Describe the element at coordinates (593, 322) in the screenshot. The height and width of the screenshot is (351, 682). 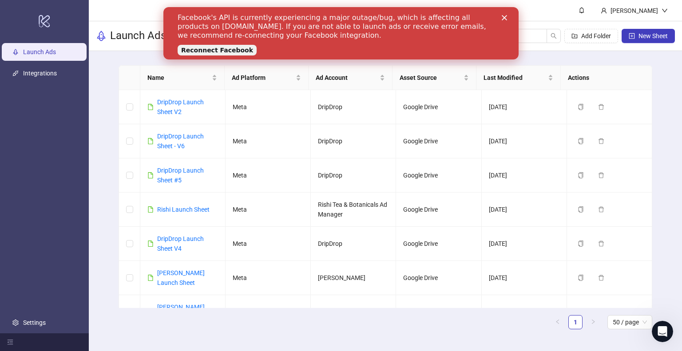
I see `li: Next Page` at that location.